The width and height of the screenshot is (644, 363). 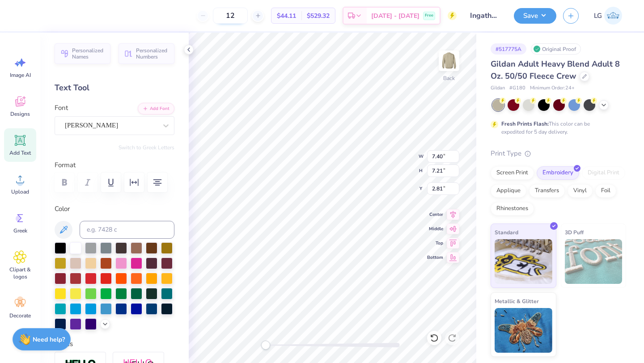 What do you see at coordinates (20, 231) in the screenshot?
I see `span: Greek` at bounding box center [20, 231].